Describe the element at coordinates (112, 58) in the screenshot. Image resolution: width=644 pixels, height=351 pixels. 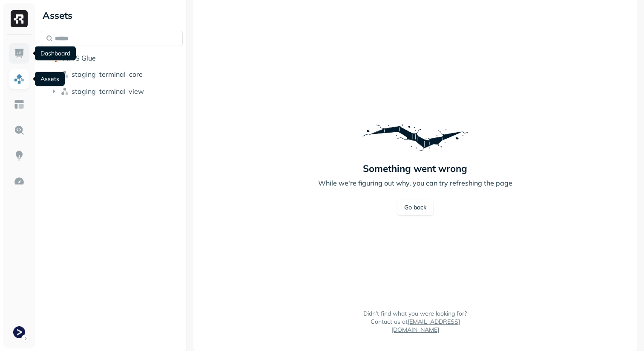
I see `button: AWS Glue` at that location.